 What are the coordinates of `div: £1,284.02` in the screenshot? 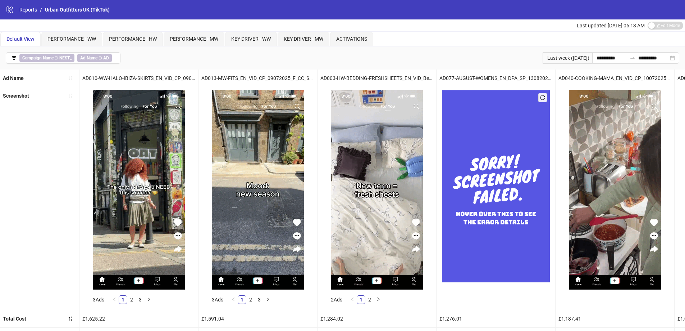 It's located at (377, 318).